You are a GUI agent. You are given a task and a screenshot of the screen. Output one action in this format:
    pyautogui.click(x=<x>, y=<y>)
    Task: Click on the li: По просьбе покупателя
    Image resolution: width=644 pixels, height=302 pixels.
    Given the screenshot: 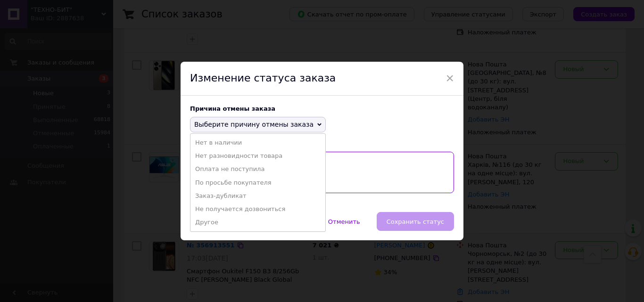 What is the action you would take?
    pyautogui.click(x=258, y=183)
    